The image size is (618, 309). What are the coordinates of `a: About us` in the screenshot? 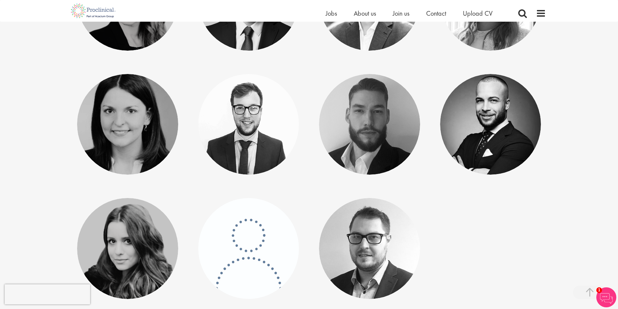 It's located at (365, 13).